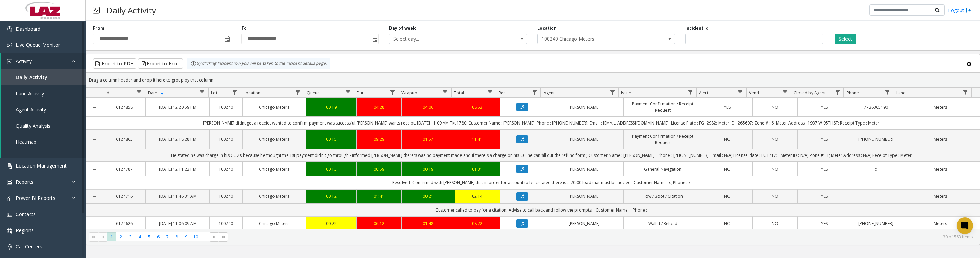  I want to click on a: Lane Filter Menu, so click(966, 92).